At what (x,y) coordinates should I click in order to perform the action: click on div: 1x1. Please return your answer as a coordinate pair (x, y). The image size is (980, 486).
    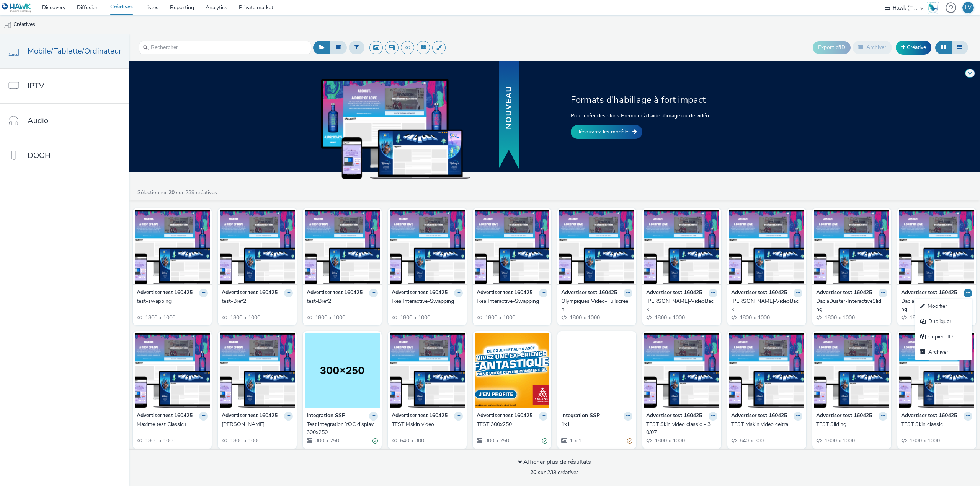
    Looking at the image, I should click on (595, 424).